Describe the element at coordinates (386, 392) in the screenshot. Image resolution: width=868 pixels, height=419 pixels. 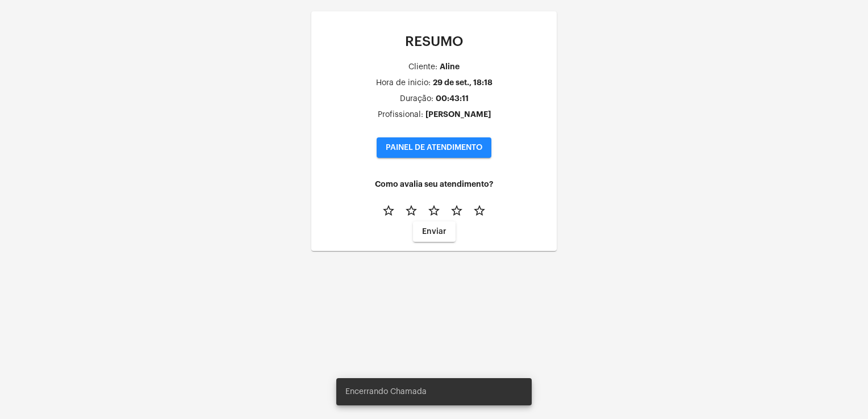
I see `span: Encerrando Chamada` at that location.